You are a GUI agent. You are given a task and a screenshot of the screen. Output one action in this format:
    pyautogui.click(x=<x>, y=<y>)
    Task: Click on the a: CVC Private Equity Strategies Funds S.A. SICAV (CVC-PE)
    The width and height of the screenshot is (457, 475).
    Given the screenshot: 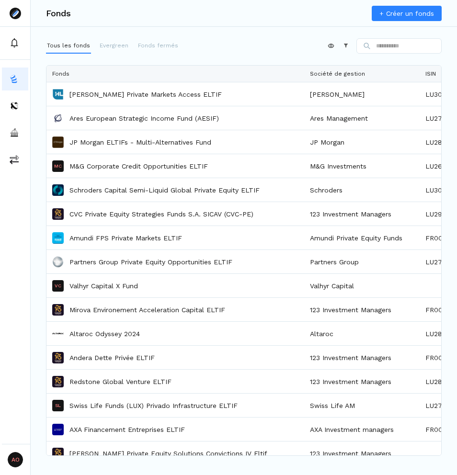 What is the action you would take?
    pyautogui.click(x=161, y=214)
    